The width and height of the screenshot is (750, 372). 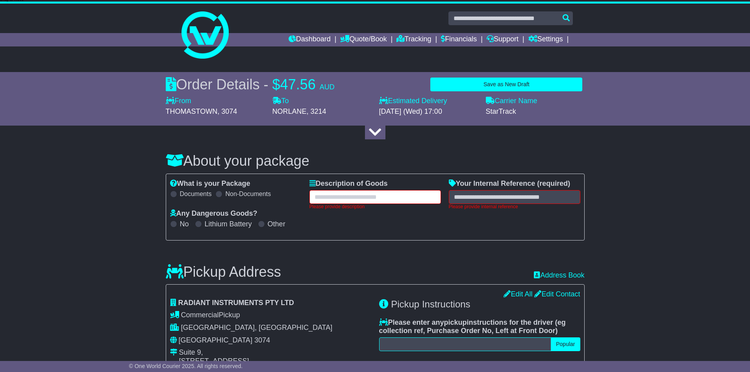 What do you see at coordinates (327, 87) in the screenshot?
I see `span: AUD` at bounding box center [327, 87].